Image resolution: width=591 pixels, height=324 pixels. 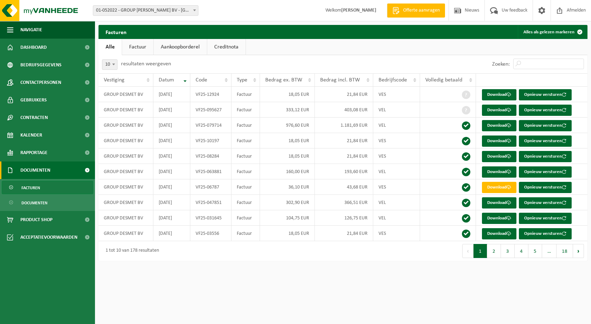 I want to click on td: 193,60 EUR, so click(x=343, y=172).